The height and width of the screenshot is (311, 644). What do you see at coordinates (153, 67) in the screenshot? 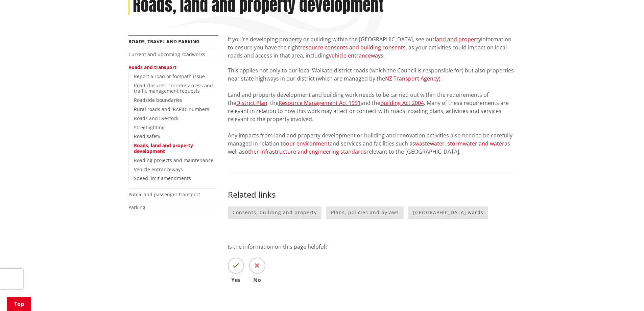
I see `a: Roads and transport` at bounding box center [153, 67].